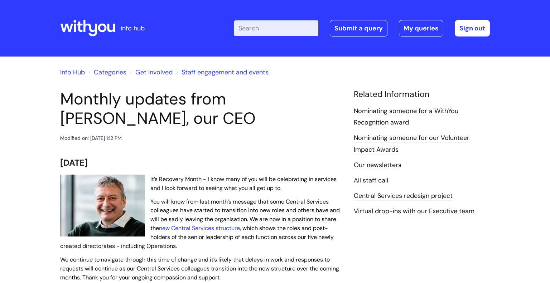  Describe the element at coordinates (412, 144) in the screenshot. I see `a: Nominating someone for our Volunteer Impact Awards` at that location.